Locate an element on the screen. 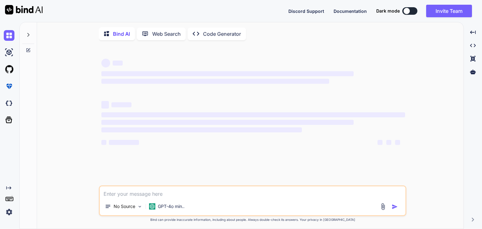 Image resolution: width=482 pixels, height=229 pixels. button: Invite Team is located at coordinates (449, 11).